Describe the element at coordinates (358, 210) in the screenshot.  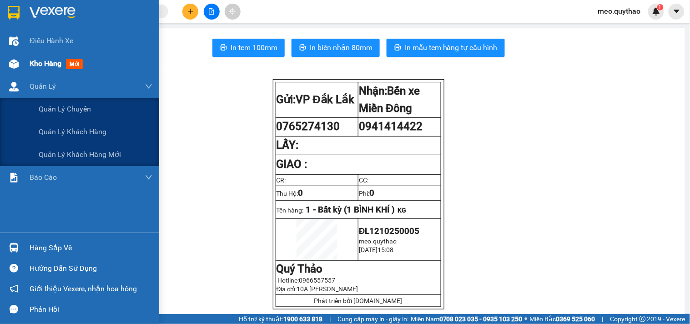
I see `p: Tên hàng:` at that location.